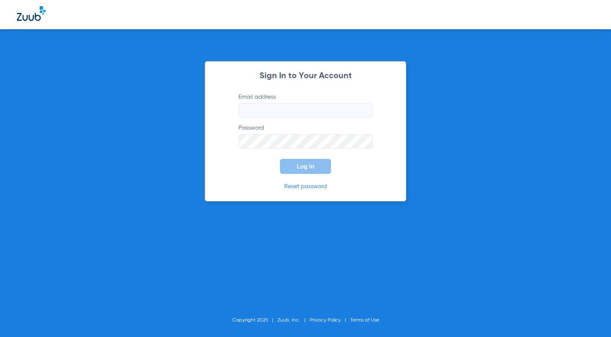 This screenshot has height=337, width=611. What do you see at coordinates (306, 76) in the screenshot?
I see `h2: Sign In to Your Account` at bounding box center [306, 76].